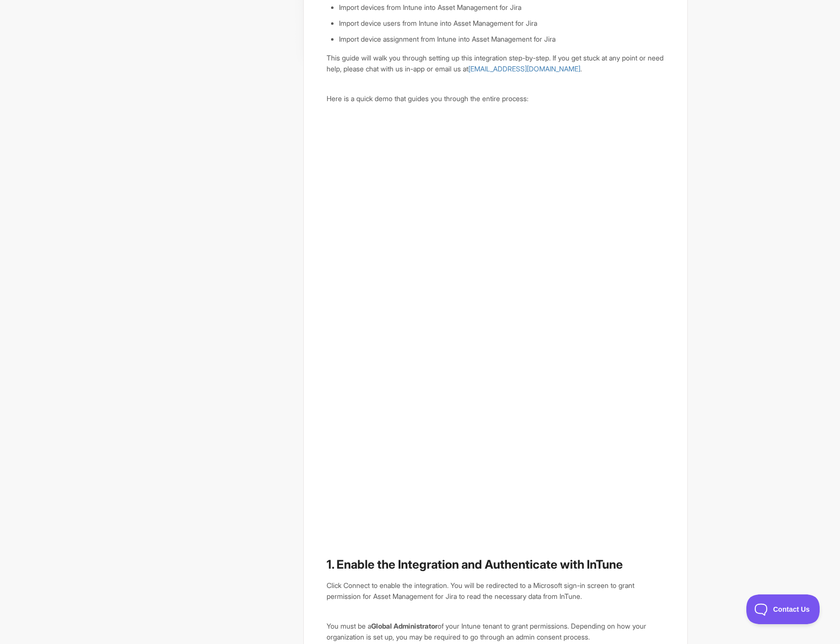  I want to click on div: Click Connect to enable the integration. You will be redirected to a Microsoft sign-in screen to ..., so click(495, 591).